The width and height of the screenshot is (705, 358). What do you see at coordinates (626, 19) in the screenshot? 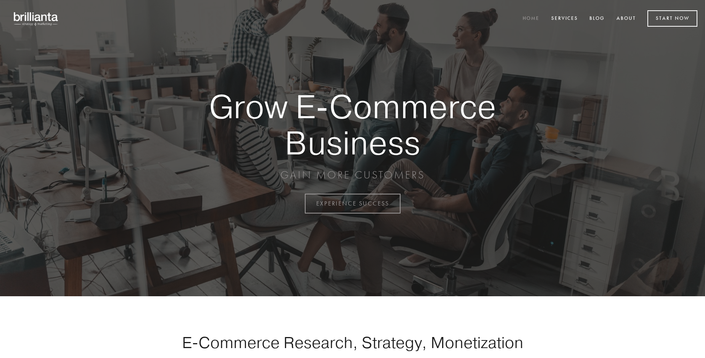
I see `a: About` at bounding box center [626, 19].